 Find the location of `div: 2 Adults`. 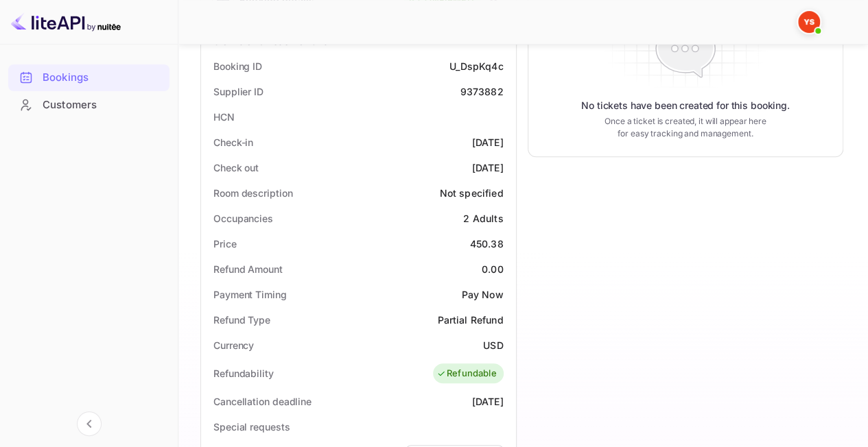

div: 2 Adults is located at coordinates (483, 218).